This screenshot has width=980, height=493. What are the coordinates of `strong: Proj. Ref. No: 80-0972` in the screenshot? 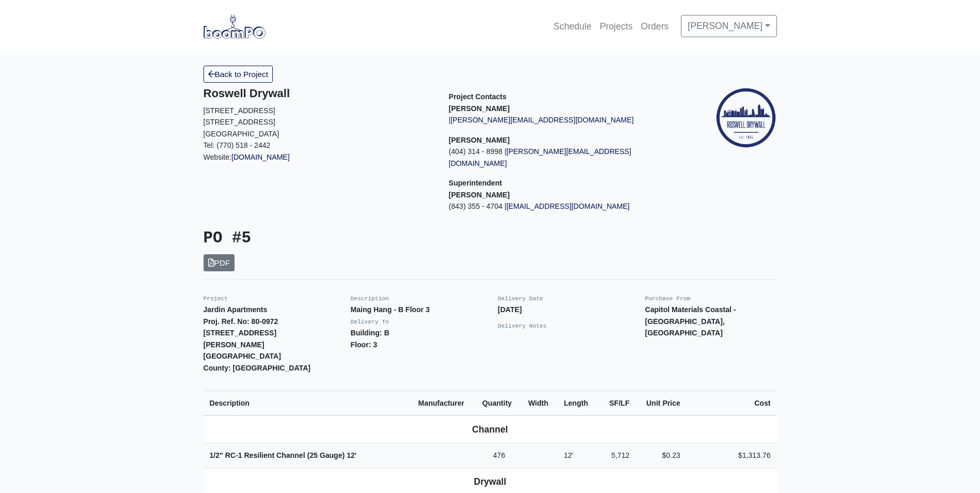 It's located at (241, 322).